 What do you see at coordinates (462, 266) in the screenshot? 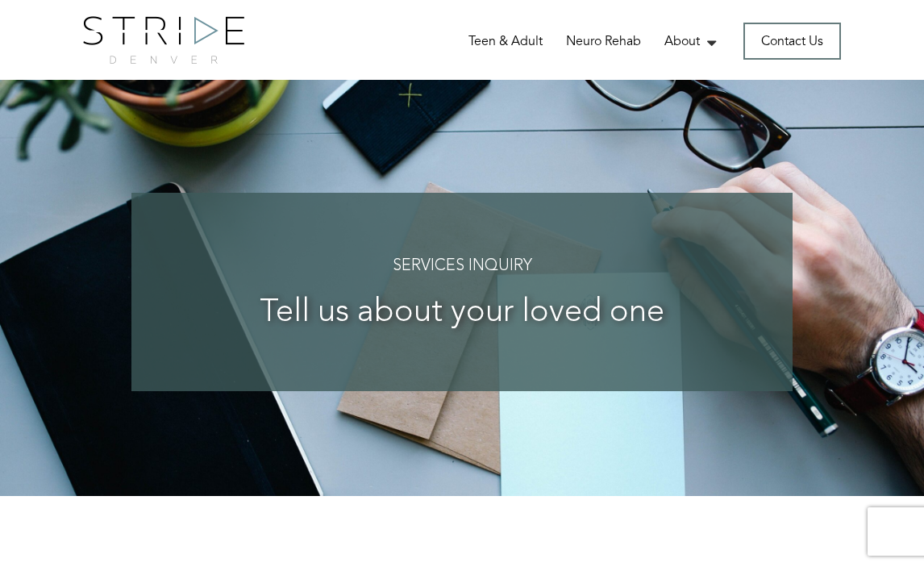
I see `h4: Services Inquiry` at bounding box center [462, 266].